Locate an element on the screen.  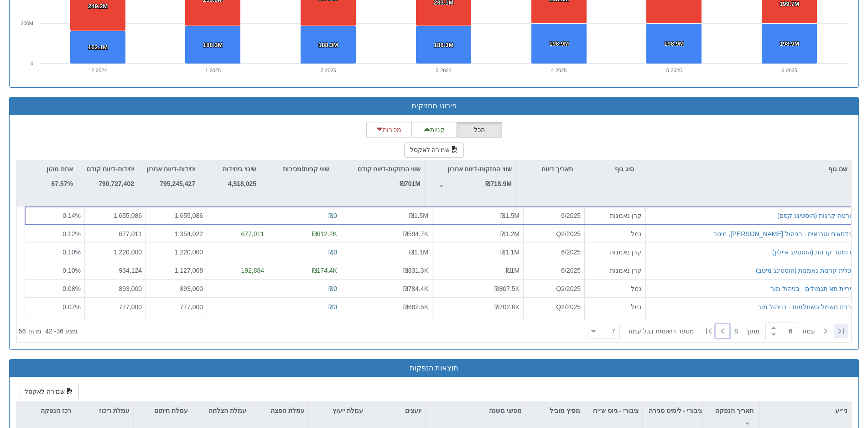
tspan: 199.7M is located at coordinates (789, 4).